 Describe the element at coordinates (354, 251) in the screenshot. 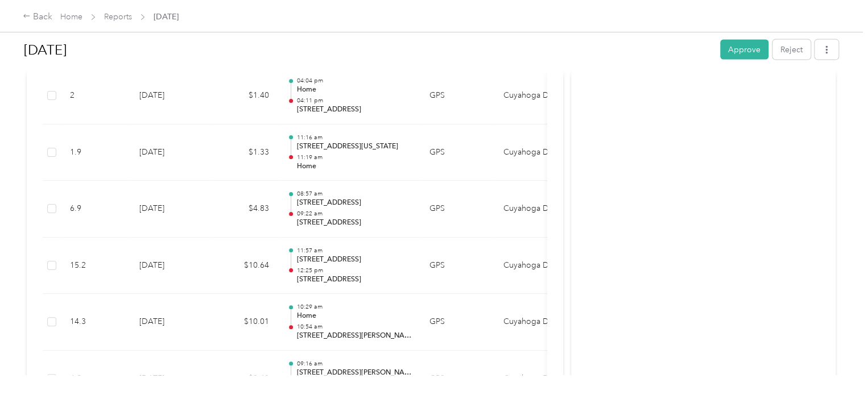

I see `p: 11:57 am` at that location.